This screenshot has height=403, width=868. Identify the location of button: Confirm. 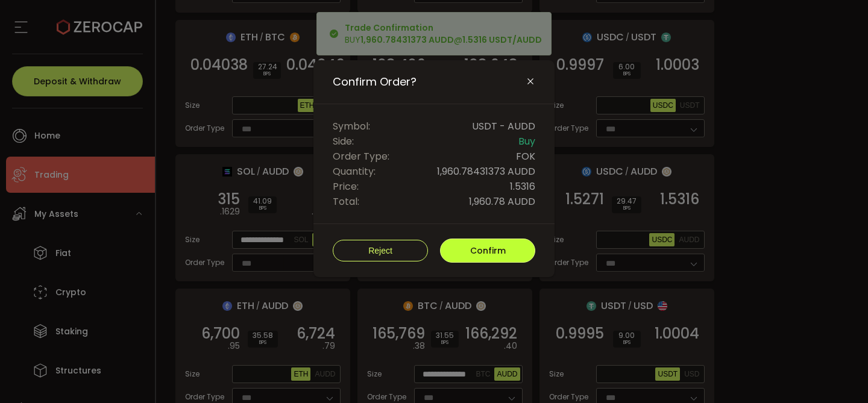
(488, 250).